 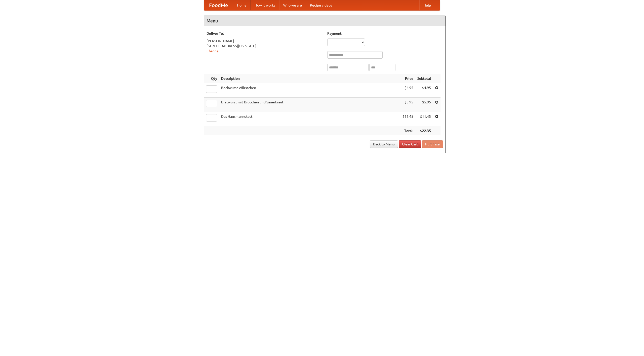 I want to click on th: Description, so click(x=310, y=78).